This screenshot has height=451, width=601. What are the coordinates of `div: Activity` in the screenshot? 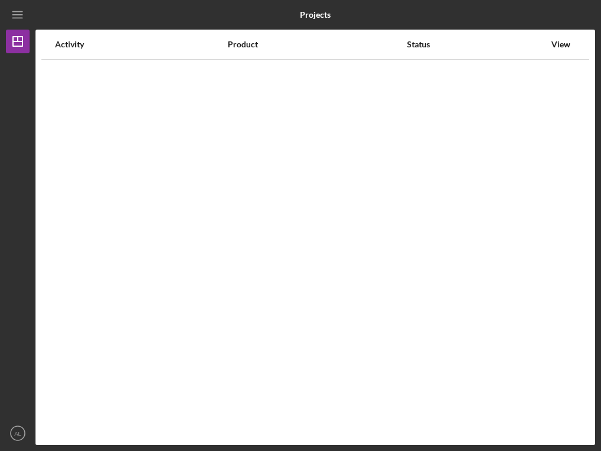 It's located at (141, 44).